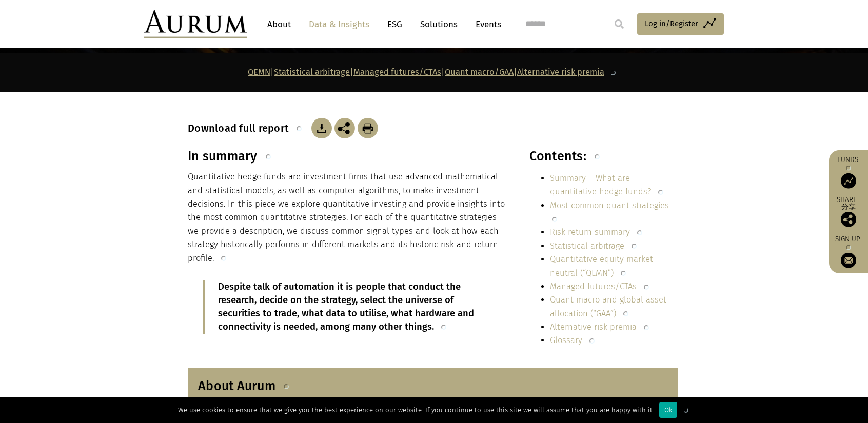 The width and height of the screenshot is (868, 423). What do you see at coordinates (608, 306) in the screenshot?
I see `a: Quant macro and global asset allocation (“GAA”)` at bounding box center [608, 306].